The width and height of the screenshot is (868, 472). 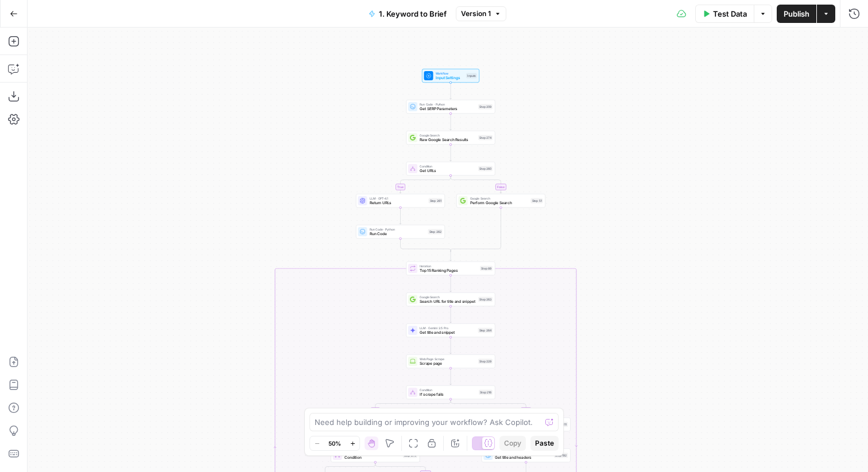 What do you see at coordinates (451, 283) in the screenshot?
I see `g: Edge from step_89 to step_263` at bounding box center [451, 283].